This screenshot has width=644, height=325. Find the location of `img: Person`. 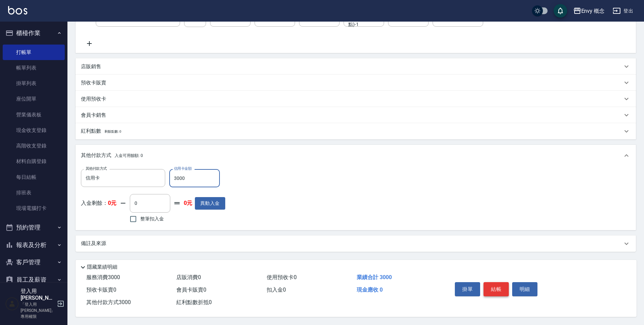

img: Person is located at coordinates (12, 304).